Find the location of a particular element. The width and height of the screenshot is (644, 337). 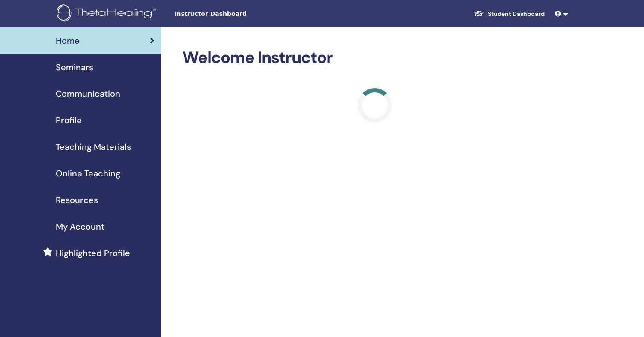

span: Home is located at coordinates (68, 41).